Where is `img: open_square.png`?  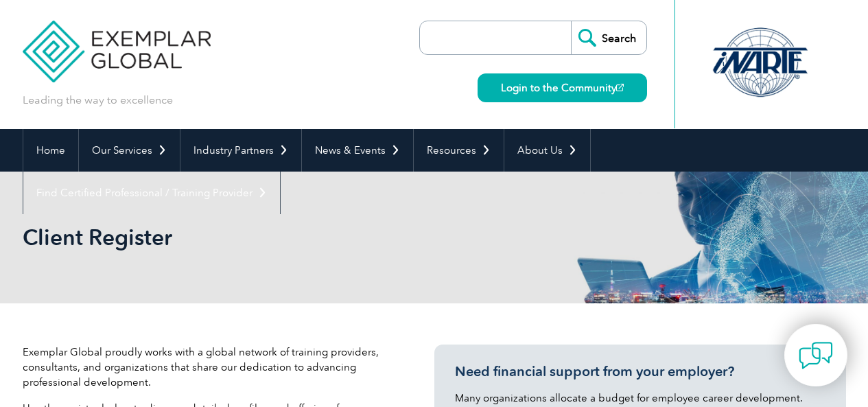
img: open_square.png is located at coordinates (620, 87).